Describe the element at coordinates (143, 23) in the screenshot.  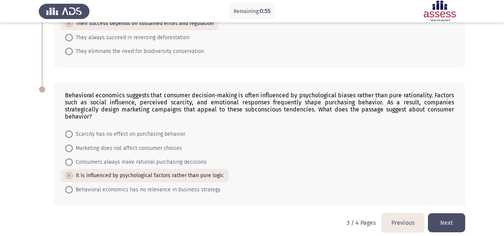
I see `span: Their success depends on sustained effort and regulation` at that location.